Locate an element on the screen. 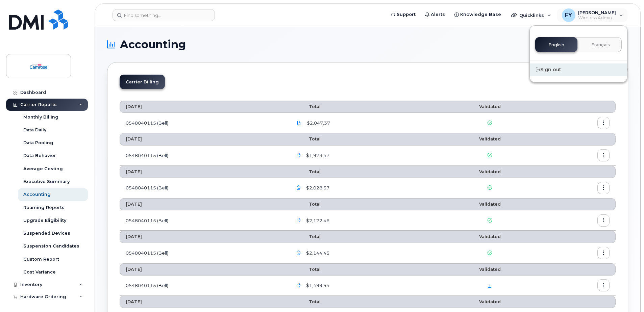 The width and height of the screenshot is (644, 312). div: Sign out is located at coordinates (579, 69).